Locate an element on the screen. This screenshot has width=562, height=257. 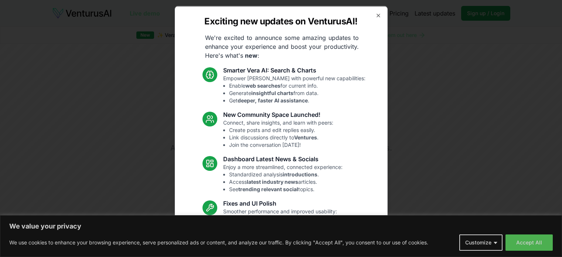
h3: Smarter Vera AI: Search & Charts is located at coordinates (294, 70).